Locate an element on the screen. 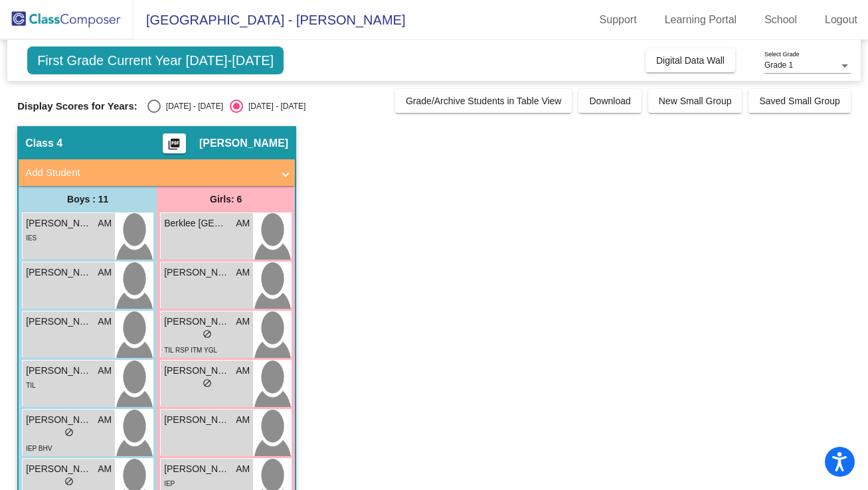 The height and width of the screenshot is (490, 868). span: Digital Data Wall is located at coordinates (690, 61).